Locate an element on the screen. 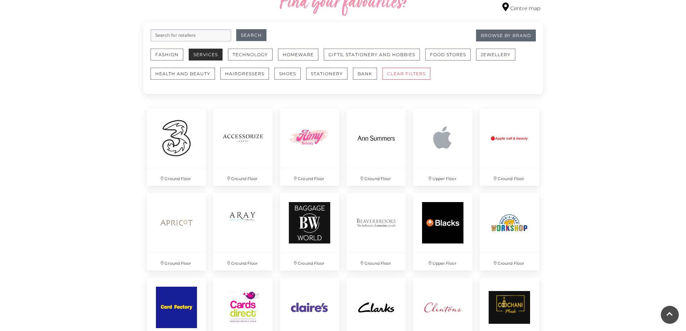 The height and width of the screenshot is (331, 686). a: Browse By Brand is located at coordinates (506, 35).